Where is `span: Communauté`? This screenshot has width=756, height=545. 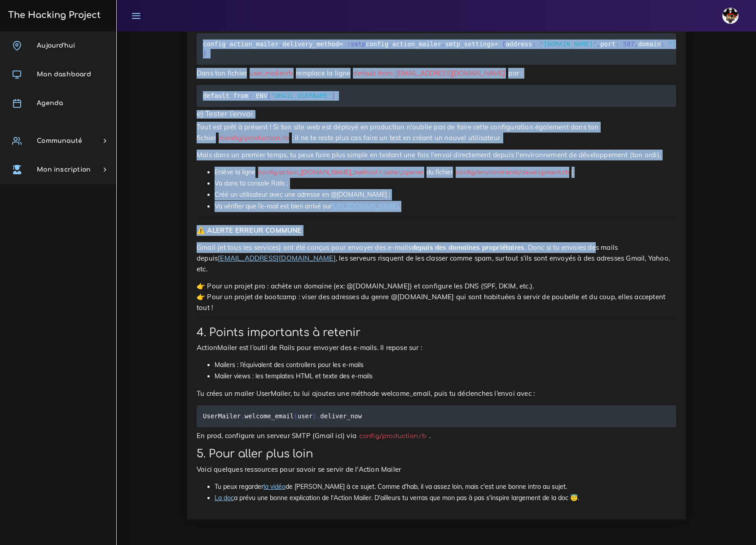
span: Communauté is located at coordinates (60, 141).